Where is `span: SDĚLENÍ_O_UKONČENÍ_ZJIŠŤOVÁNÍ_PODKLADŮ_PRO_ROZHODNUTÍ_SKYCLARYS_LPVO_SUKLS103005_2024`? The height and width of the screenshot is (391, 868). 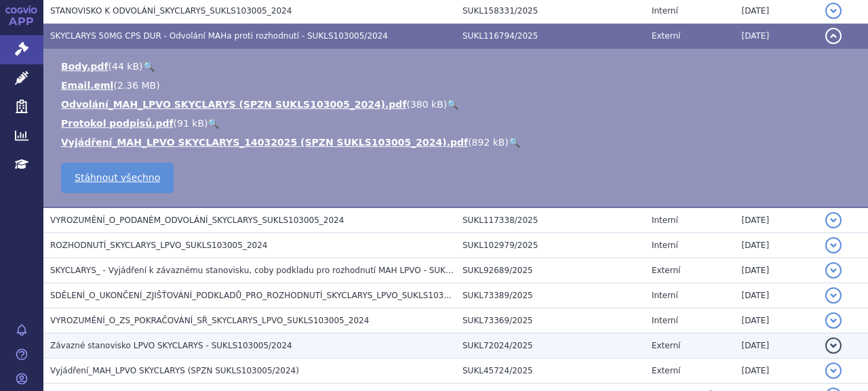 span: SDĚLENÍ_O_UKONČENÍ_ZJIŠŤOVÁNÍ_PODKLADŮ_PRO_ROZHODNUTÍ_SKYCLARYS_LPVO_SUKLS103005_2024 is located at coordinates (268, 295).